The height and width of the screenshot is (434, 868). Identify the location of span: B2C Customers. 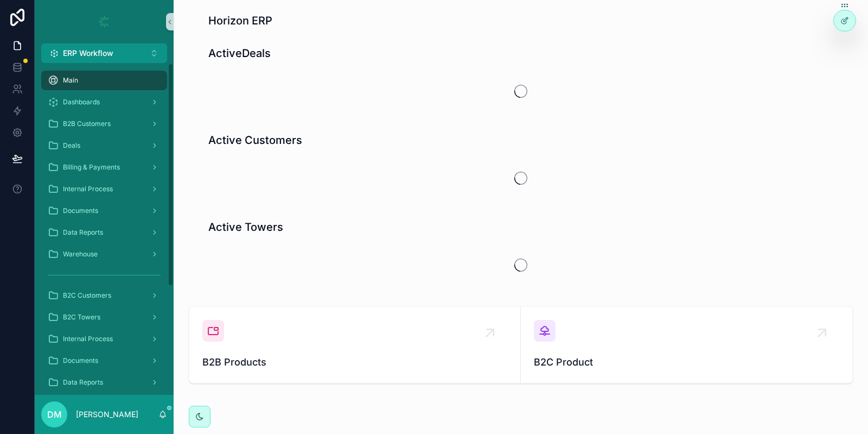
(87, 295).